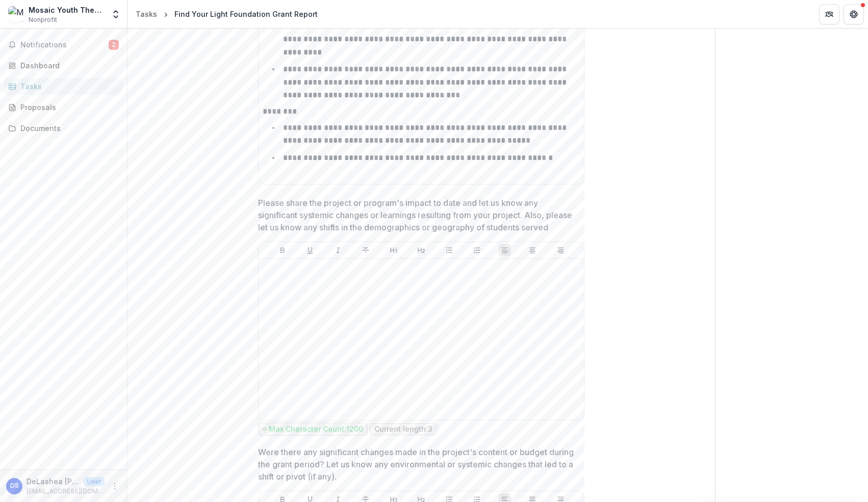 The height and width of the screenshot is (502, 868). Describe the element at coordinates (418, 215) in the screenshot. I see `p: Please share the project or program's impact to date and let us know any significant systemic cha...` at that location.